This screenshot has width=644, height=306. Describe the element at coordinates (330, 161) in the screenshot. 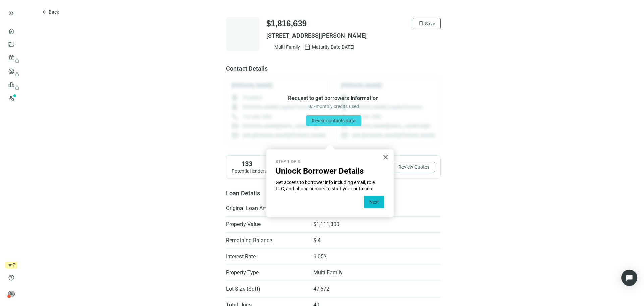

I see `p: Step 1 of 3` at that location.